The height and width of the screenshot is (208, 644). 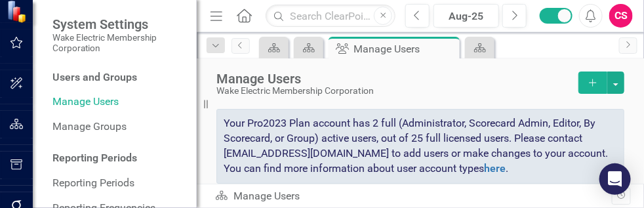 What do you see at coordinates (416, 146) in the screenshot?
I see `span: Your Pro2023 Plan account has 2 full (Administrator, Scorecard Admin, Editor, By Scorecard, or Gr...` at bounding box center [416, 146].